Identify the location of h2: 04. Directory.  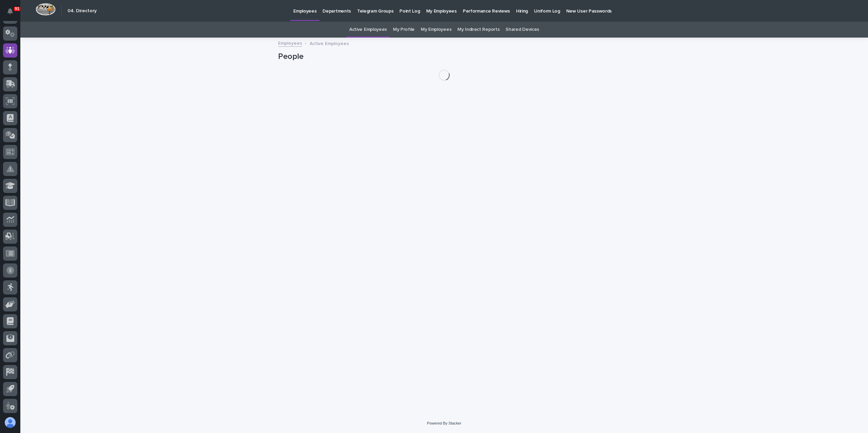
(82, 11).